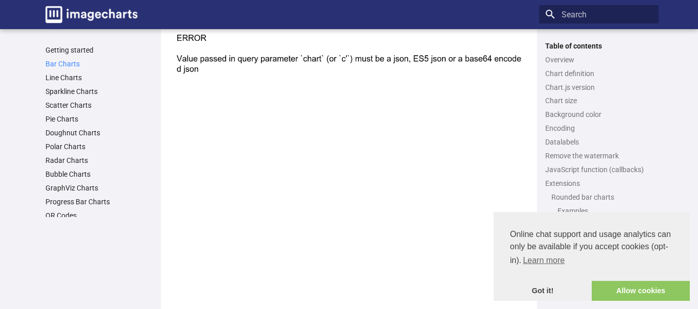 The width and height of the screenshot is (698, 309). Describe the element at coordinates (599, 183) in the screenshot. I see `a: Extensions` at that location.